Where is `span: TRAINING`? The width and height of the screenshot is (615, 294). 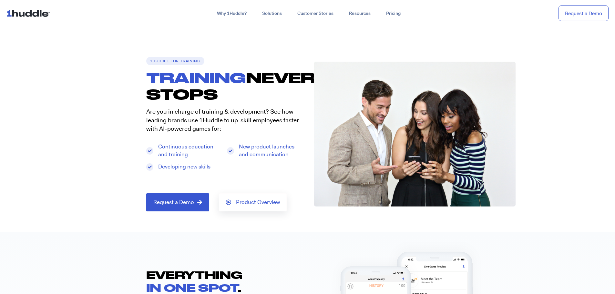
span: TRAINING is located at coordinates (196, 78).